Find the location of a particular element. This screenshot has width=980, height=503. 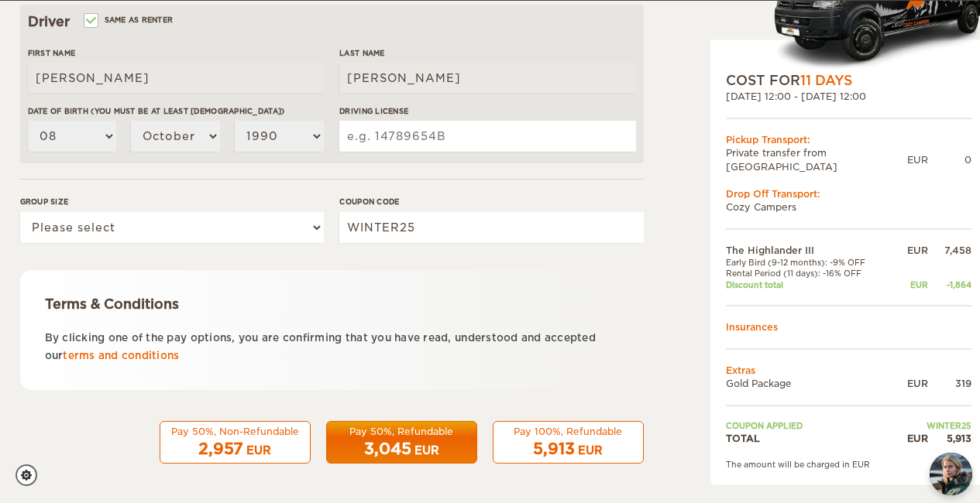

span: 2,957 is located at coordinates (221, 449).